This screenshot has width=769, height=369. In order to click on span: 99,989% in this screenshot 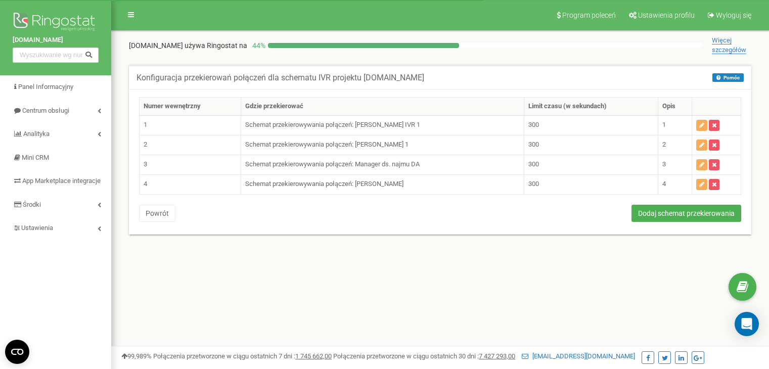, I will do `click(137, 356)`.